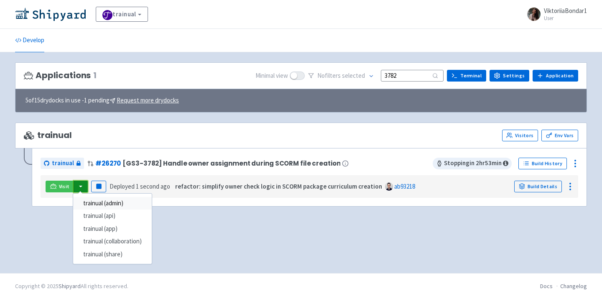 This screenshot has height=299, width=602. What do you see at coordinates (112, 229) in the screenshot?
I see `a: trainual (app)` at bounding box center [112, 229].